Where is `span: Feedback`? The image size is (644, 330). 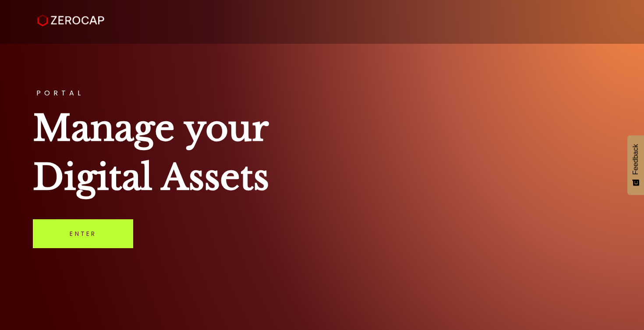 span: Feedback is located at coordinates (636, 160).